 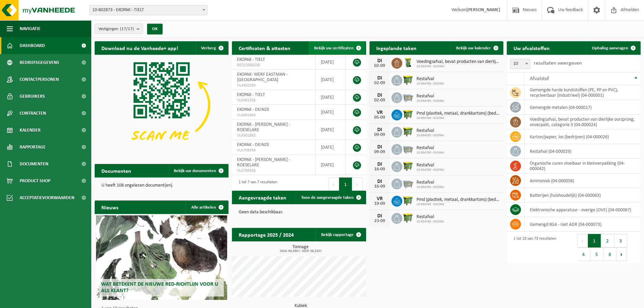 I want to click on td: gemengde harde kunststoffen (PE, PP en PVC), recycleerbaar (industrieel) (04-000001), so click(x=582, y=92).